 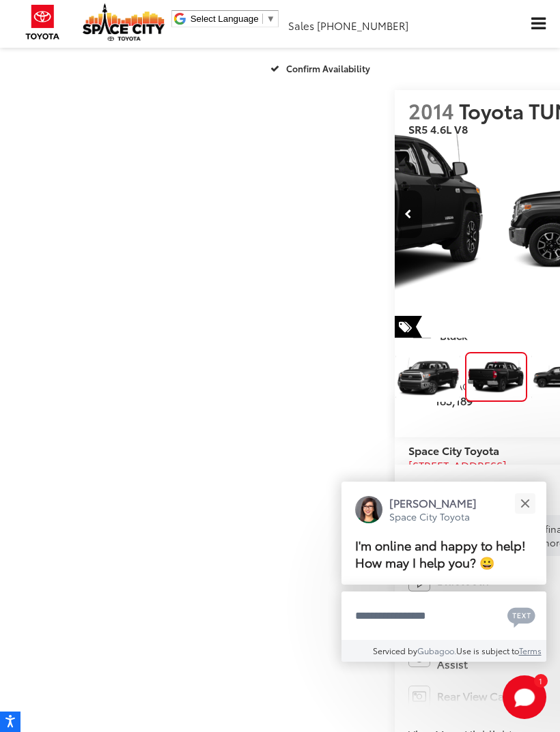 What do you see at coordinates (443, 616) in the screenshot?
I see `textarea: Type your message` at bounding box center [443, 616].